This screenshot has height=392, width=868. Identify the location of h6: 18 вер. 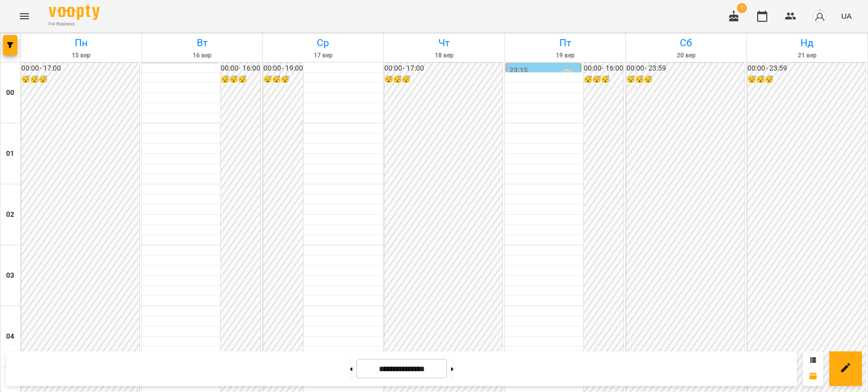
(444, 55).